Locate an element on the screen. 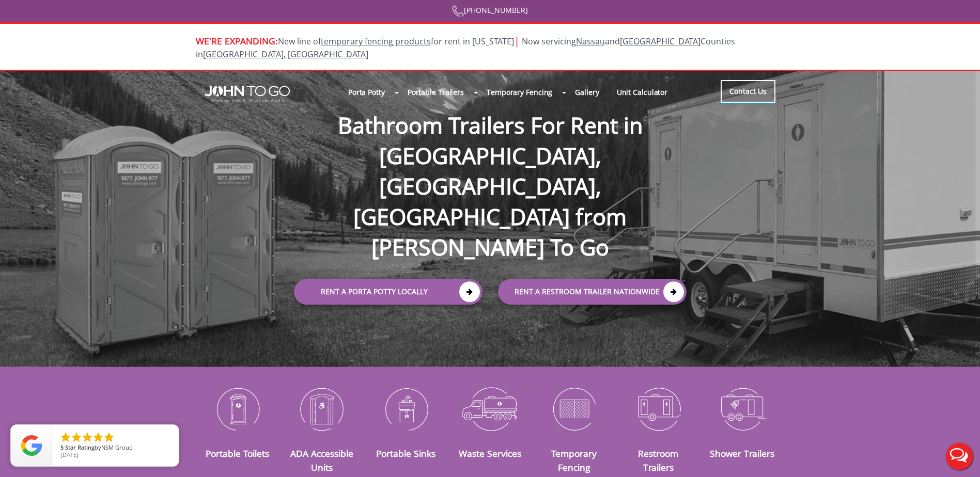  span: Now servicing and Counties in is located at coordinates (466, 48).